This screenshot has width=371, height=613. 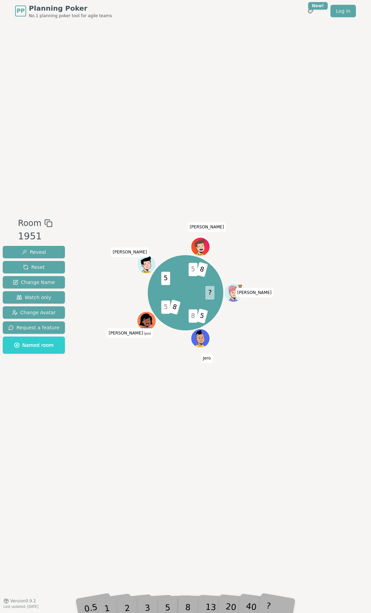 What do you see at coordinates (20, 601) in the screenshot?
I see `button: Version0.9.2` at bounding box center [20, 601].